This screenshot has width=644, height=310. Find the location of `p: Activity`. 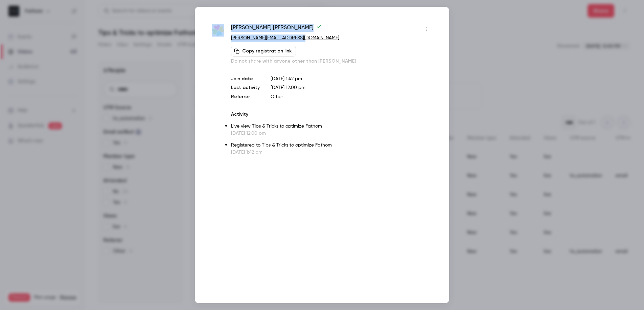

p: Activity is located at coordinates (332, 114).